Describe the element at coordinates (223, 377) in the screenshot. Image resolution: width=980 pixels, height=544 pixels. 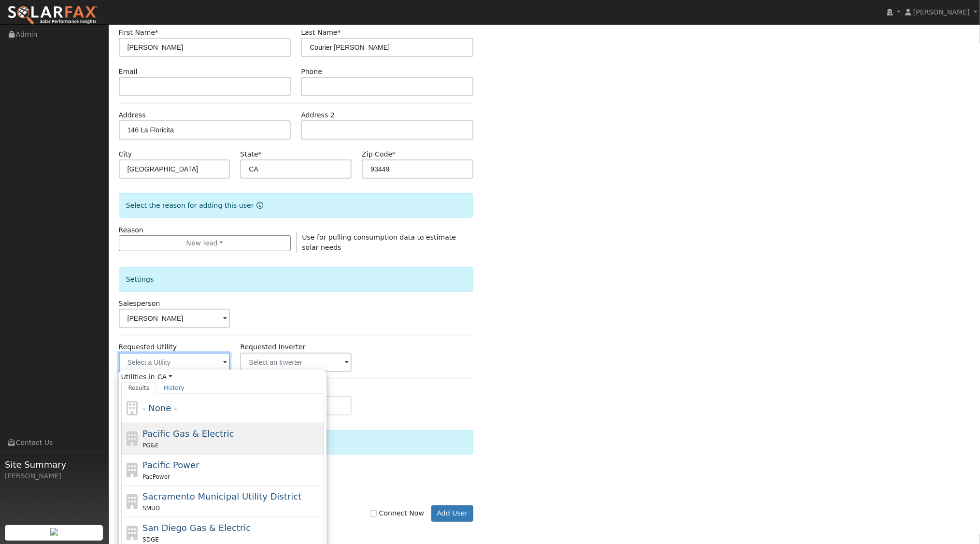
I see `span: Utilities in` at that location.